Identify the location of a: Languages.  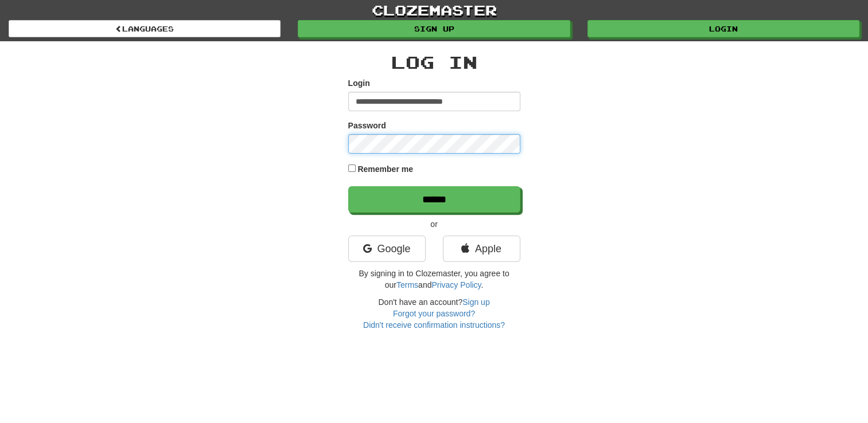
(144, 29).